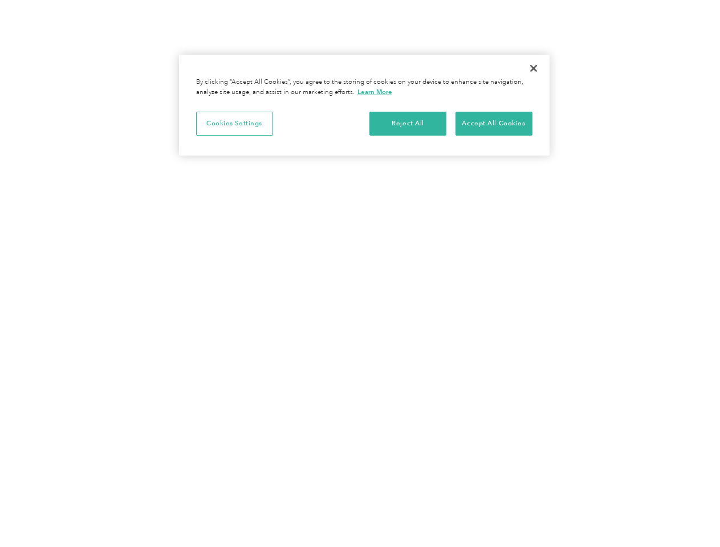 The width and height of the screenshot is (720, 547). What do you see at coordinates (407, 124) in the screenshot?
I see `button: Reject All` at bounding box center [407, 124].